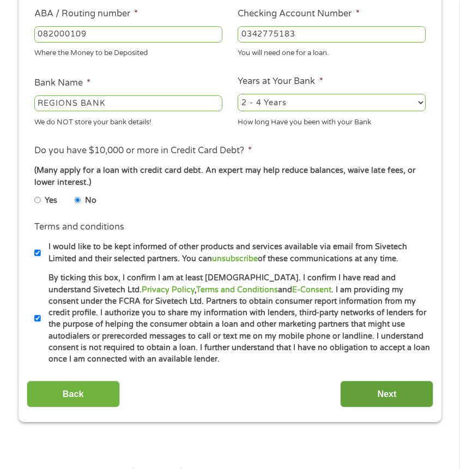  I want to click on label: ABA / Routing number, so click(86, 14).